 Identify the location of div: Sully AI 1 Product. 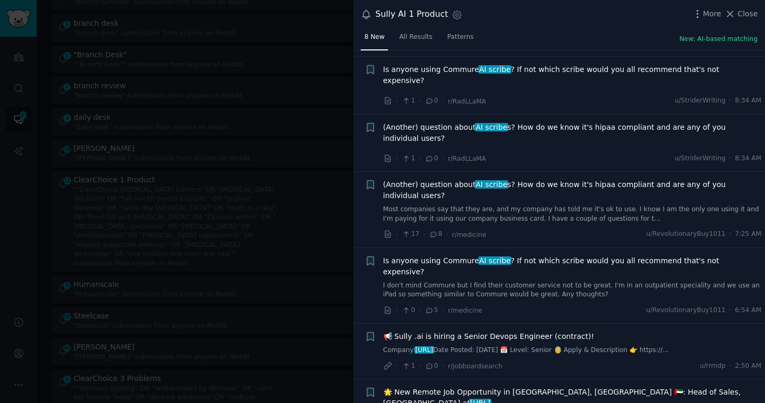
(412, 14).